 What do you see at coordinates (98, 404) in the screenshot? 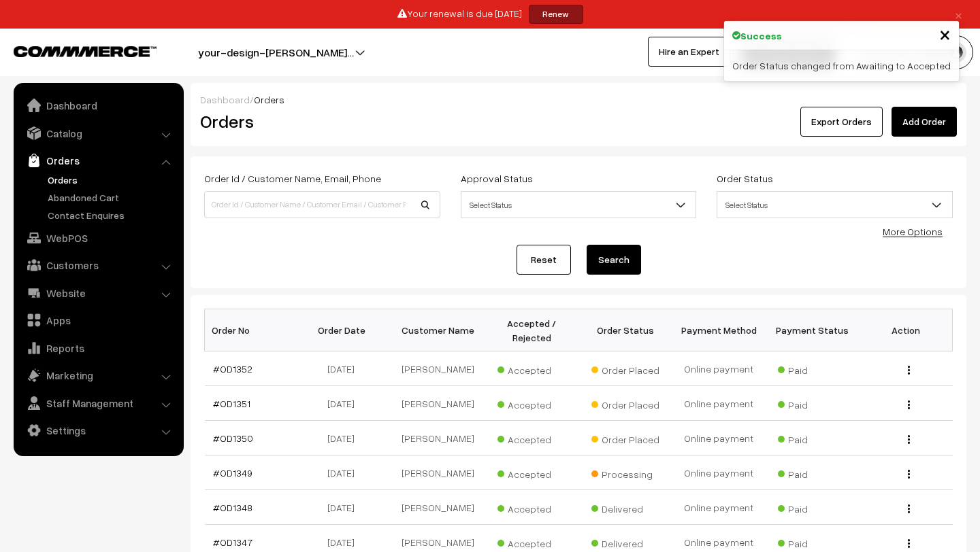
I see `a: Staff Management` at bounding box center [98, 404].